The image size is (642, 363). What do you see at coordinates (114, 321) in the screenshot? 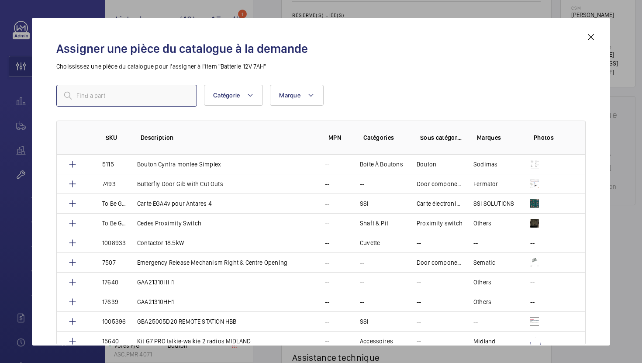
I see `p: 1005396` at bounding box center [114, 321].